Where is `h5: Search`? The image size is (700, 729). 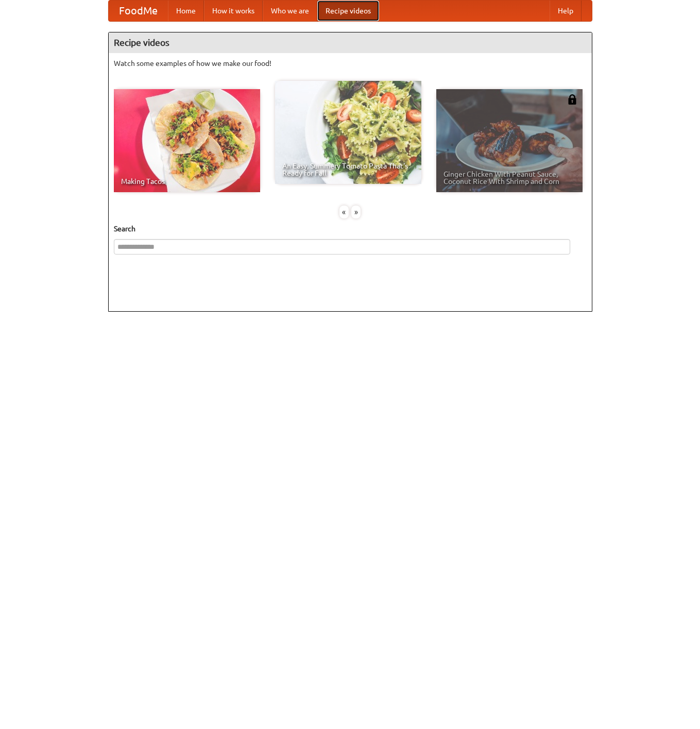
h5: Search is located at coordinates (350, 229).